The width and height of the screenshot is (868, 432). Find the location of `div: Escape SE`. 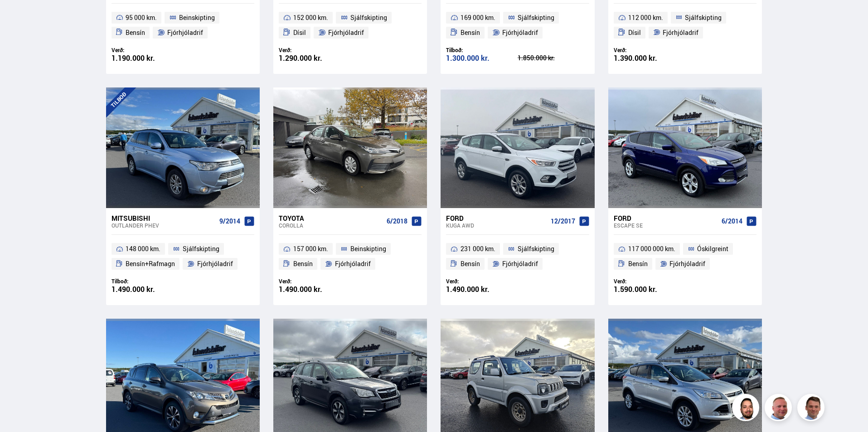

div: Escape SE is located at coordinates (666, 225).